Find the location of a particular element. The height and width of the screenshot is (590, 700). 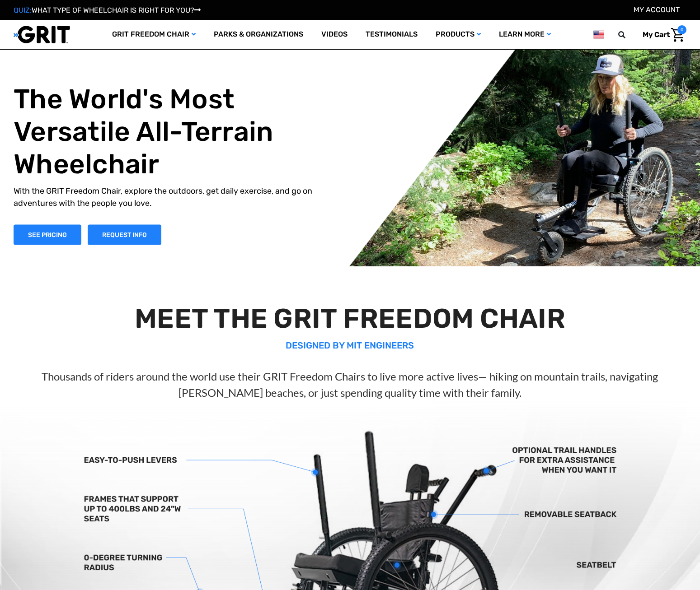

a: Account is located at coordinates (657, 9).